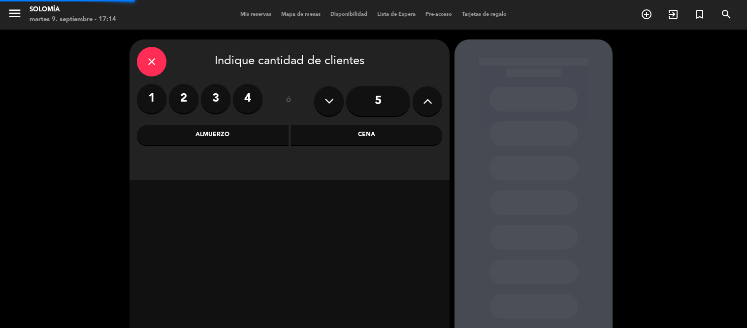 Image resolution: width=747 pixels, height=328 pixels. I want to click on div: ó, so click(288, 101).